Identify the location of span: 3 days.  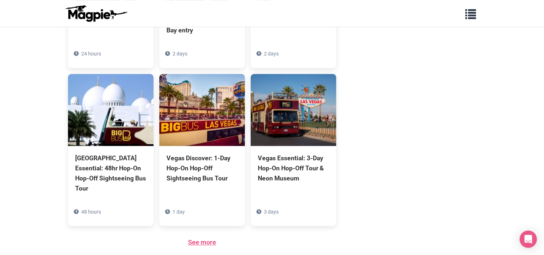
(271, 212).